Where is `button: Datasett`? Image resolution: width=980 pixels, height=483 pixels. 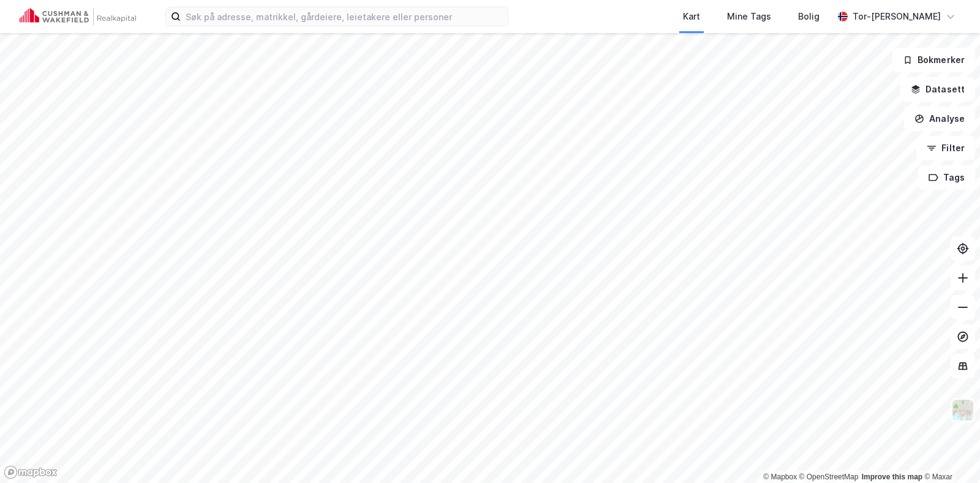
button: Datasett is located at coordinates (938, 89).